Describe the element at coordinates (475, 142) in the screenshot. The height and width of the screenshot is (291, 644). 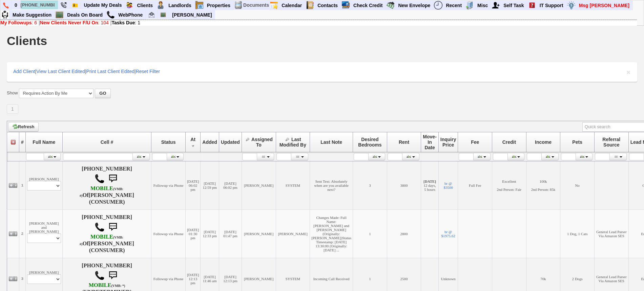
I see `span: Fee` at that location.